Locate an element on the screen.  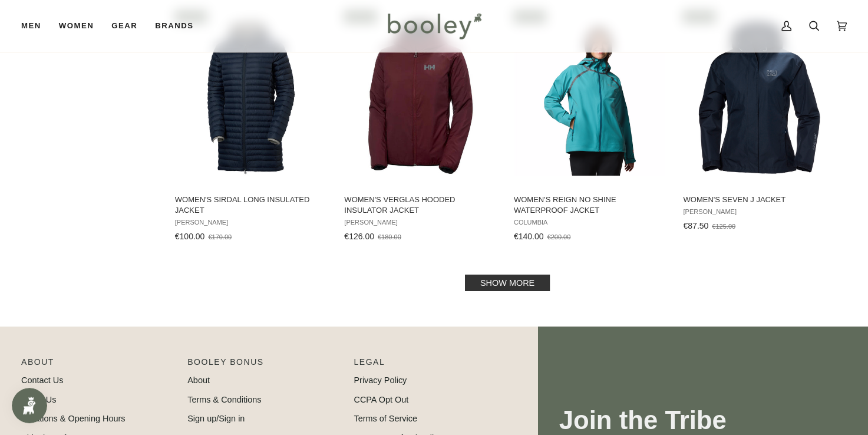
img: Helly Hansen Women's Verglas Hooded Insulator Jacket Hickory - Booley Galway is located at coordinates (421, 97).